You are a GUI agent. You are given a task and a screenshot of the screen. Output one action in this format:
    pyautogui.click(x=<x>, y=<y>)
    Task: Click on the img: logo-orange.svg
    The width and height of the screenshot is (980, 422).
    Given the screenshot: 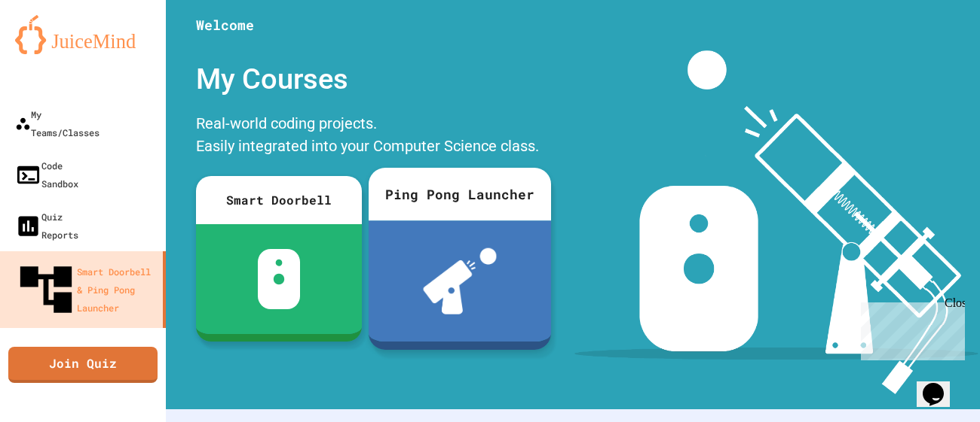 What is the action you would take?
    pyautogui.click(x=82, y=35)
    